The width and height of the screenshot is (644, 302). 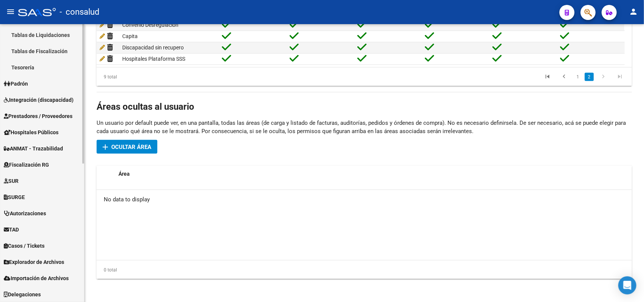 I want to click on a: go to last page, so click(x=620, y=77).